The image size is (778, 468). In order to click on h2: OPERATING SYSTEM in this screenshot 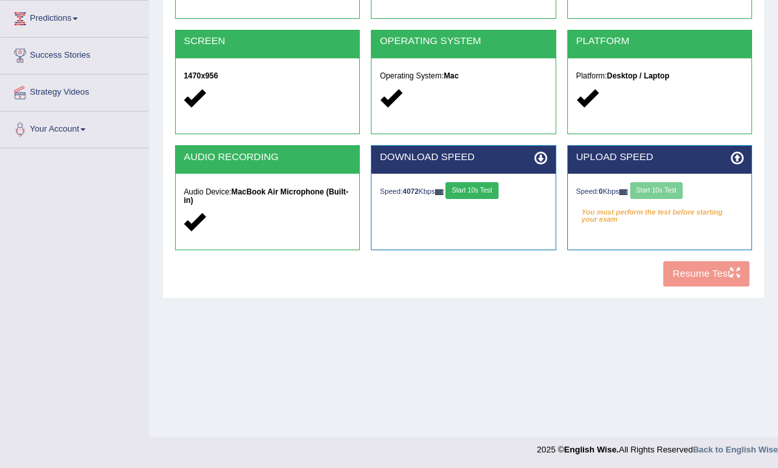, I will do `click(464, 41)`.